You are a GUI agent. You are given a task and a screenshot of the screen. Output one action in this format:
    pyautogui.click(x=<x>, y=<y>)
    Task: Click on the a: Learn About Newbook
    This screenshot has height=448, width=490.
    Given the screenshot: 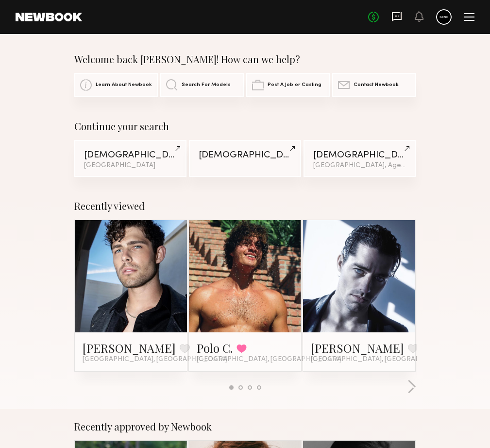 What is the action you would take?
    pyautogui.click(x=116, y=85)
    